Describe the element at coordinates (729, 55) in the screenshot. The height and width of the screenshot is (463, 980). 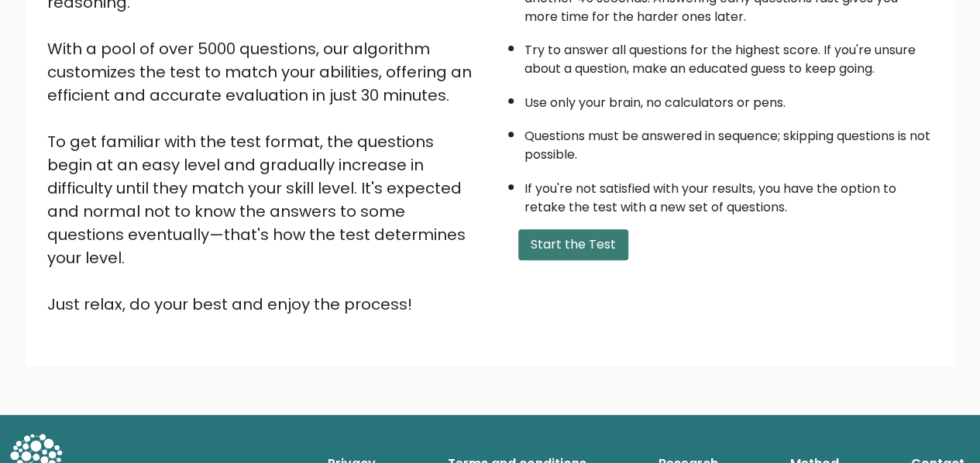
I see `li: Try to answer all questions for the highest score. If you're unsure about a question, make an edu...` at that location.